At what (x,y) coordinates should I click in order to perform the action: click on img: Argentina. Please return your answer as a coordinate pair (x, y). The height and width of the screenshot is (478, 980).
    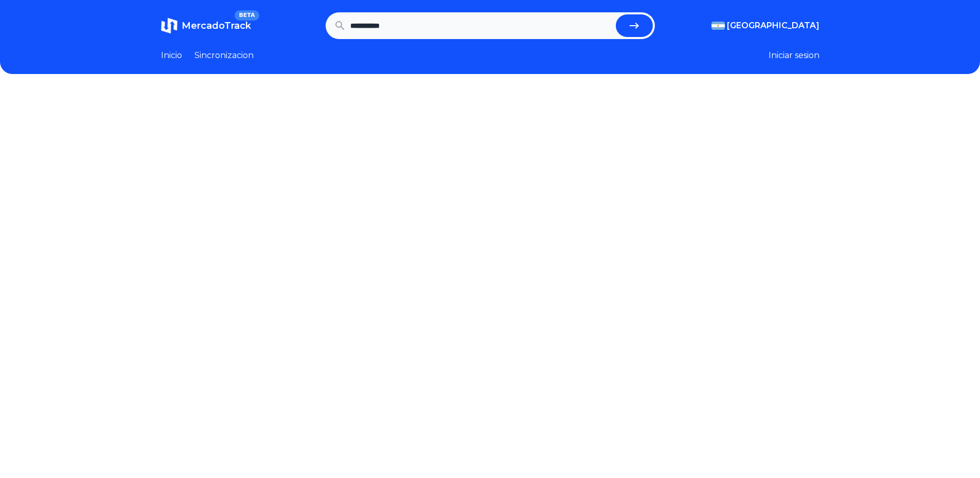
    Looking at the image, I should click on (718, 26).